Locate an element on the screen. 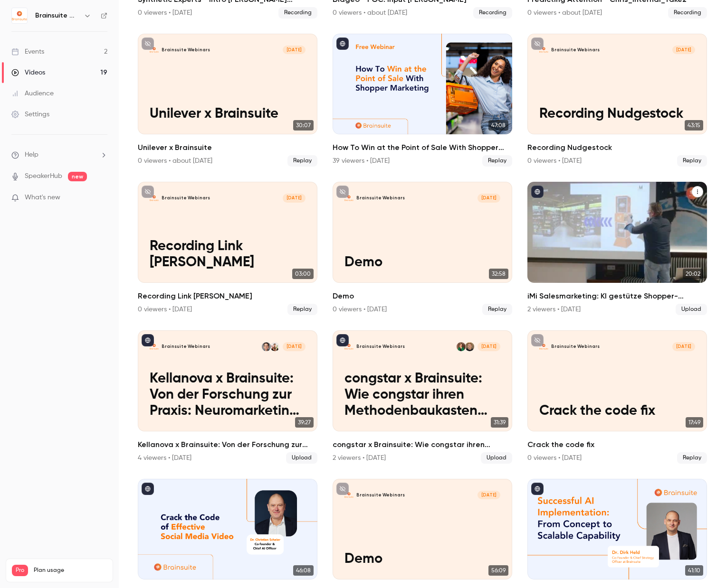 The width and height of the screenshot is (726, 588). img: Recording Link Chris Nudgestock is located at coordinates (154, 198).